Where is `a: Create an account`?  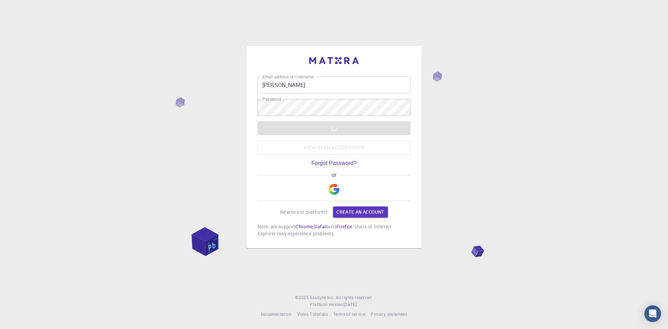
a: Create an account is located at coordinates (360, 212).